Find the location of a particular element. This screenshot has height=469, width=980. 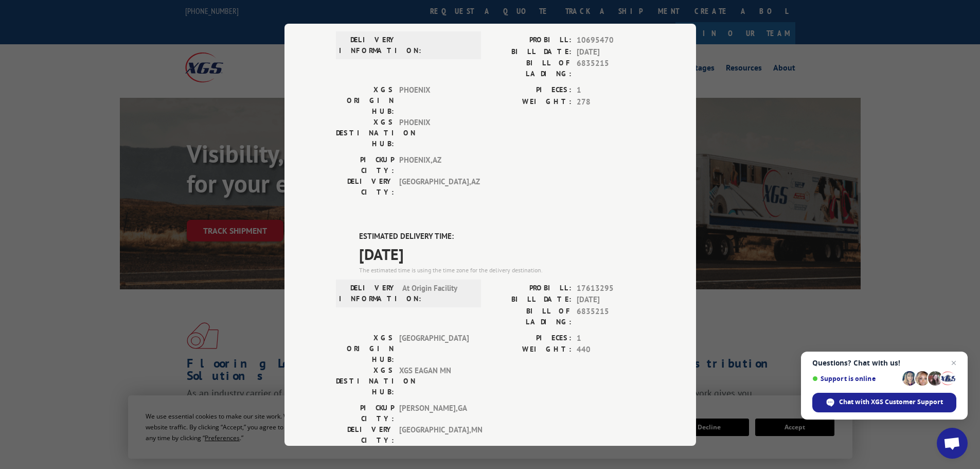

span: 278 is located at coordinates (611, 101).